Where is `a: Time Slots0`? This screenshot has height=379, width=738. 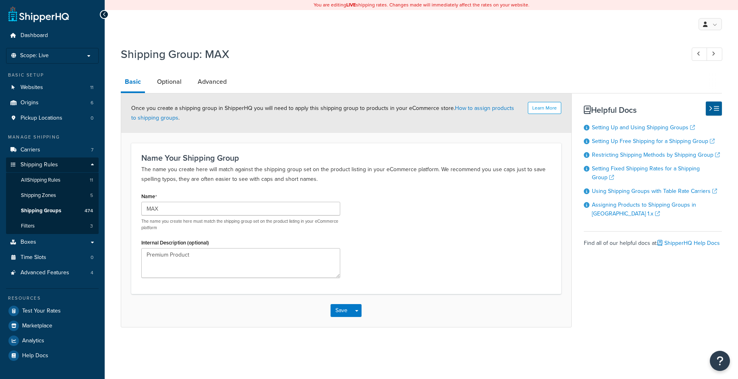
a: Time Slots0 is located at coordinates (52, 257).